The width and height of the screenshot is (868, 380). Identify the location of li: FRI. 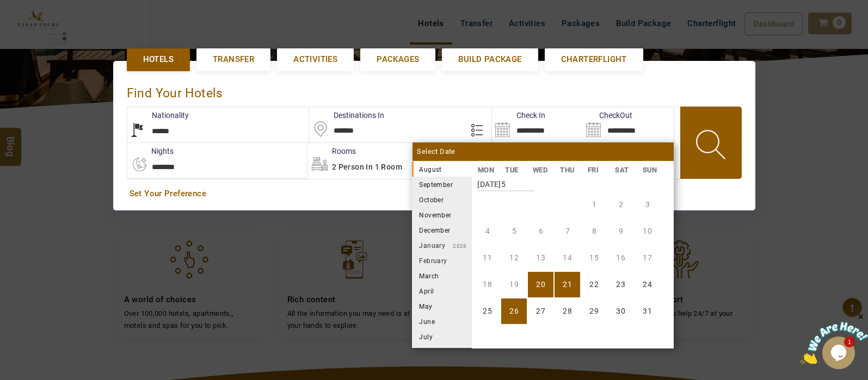
(595, 170).